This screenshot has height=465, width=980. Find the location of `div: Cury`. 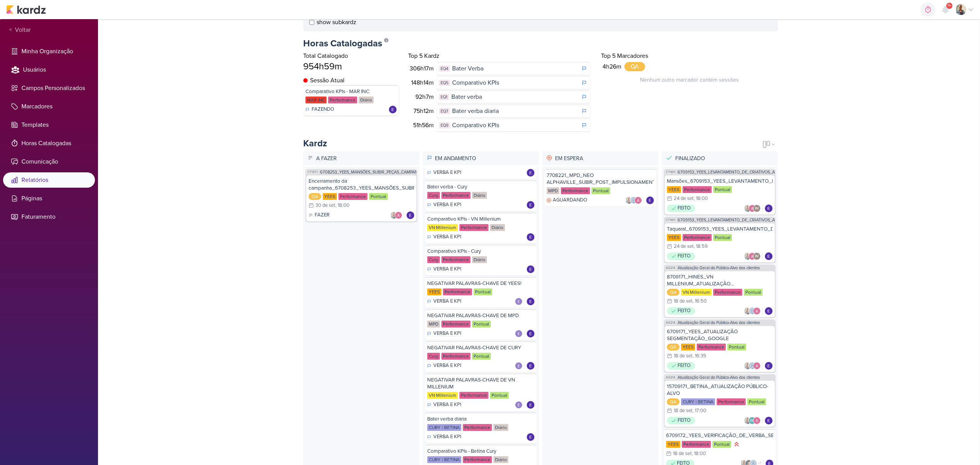

div: Cury is located at coordinates (433, 356).